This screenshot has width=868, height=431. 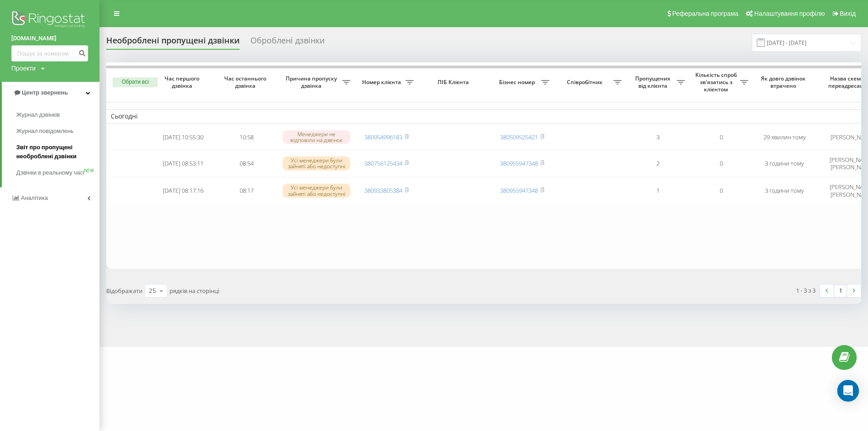 What do you see at coordinates (35, 198) in the screenshot?
I see `span: Аналiтика` at bounding box center [35, 198].